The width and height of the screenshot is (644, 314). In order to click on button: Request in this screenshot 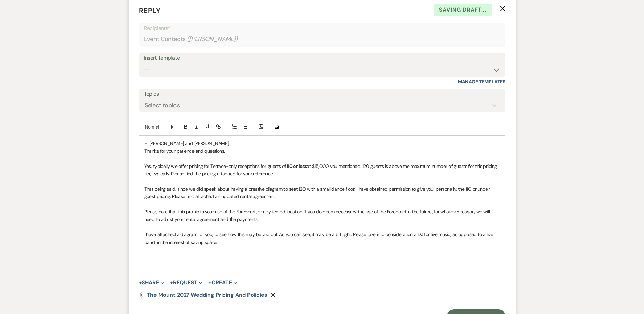, I will do `click(186, 283)`.